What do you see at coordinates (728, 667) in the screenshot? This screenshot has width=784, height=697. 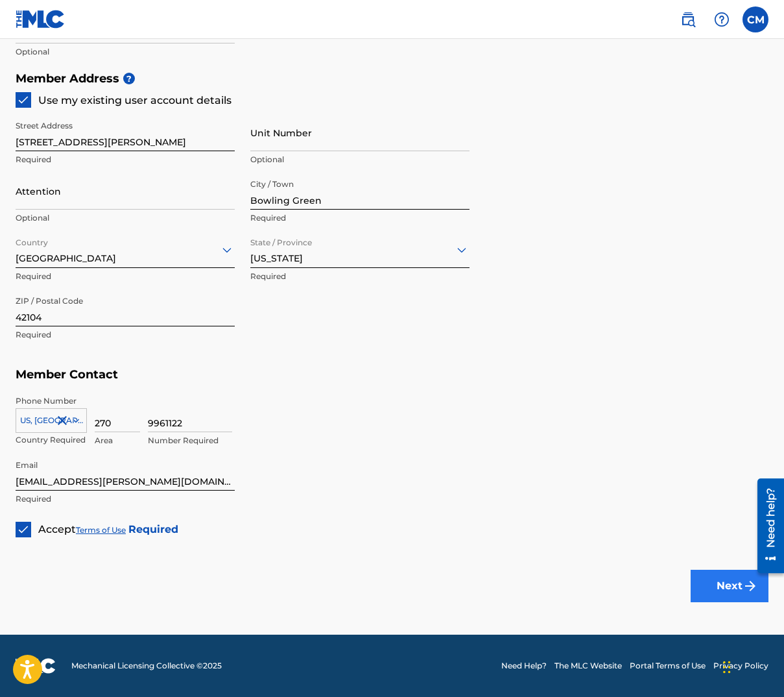 I see `div: Drag` at bounding box center [728, 667].